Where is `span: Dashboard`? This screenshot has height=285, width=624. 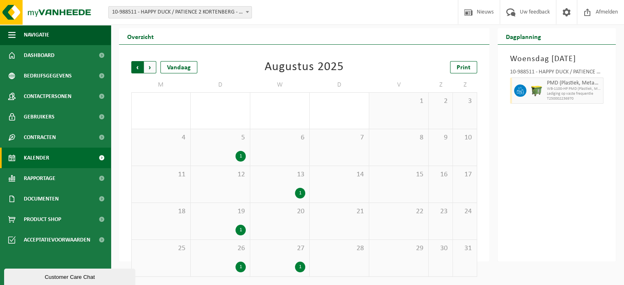
span: Dashboard is located at coordinates (39, 55).